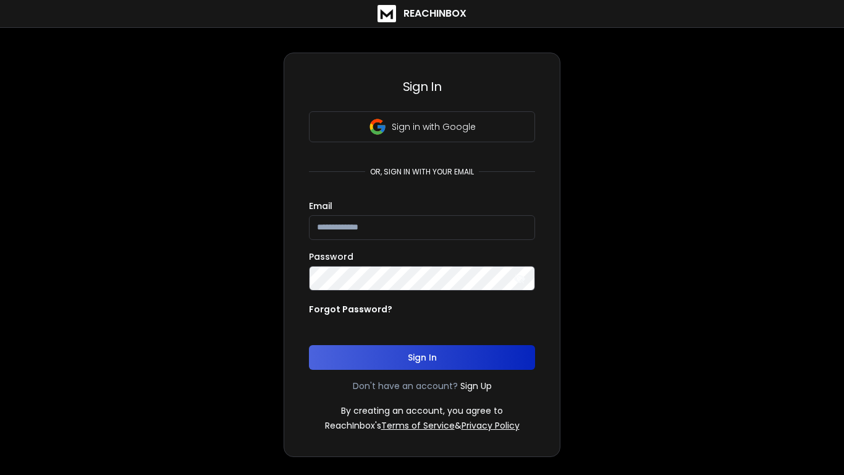  What do you see at coordinates (435, 14) in the screenshot?
I see `h1: ReachInbox` at bounding box center [435, 14].